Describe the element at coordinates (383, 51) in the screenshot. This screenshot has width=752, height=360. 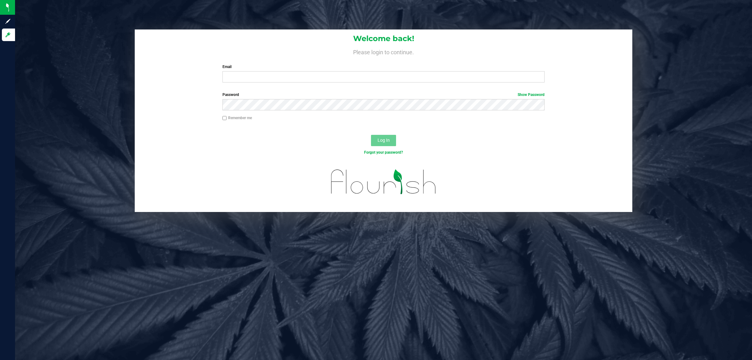
I see `h4: Please login to continue.` at that location.